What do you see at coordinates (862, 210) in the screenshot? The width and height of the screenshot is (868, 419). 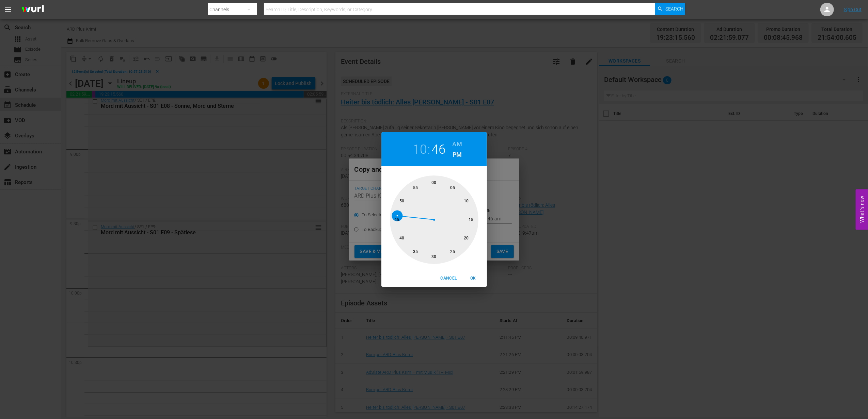 I see `button: Open Feedback Widget` at bounding box center [862, 210].